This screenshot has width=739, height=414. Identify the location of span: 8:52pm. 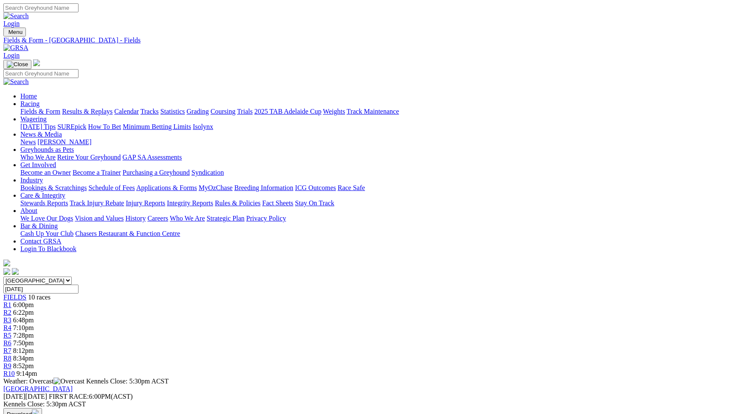
(23, 366).